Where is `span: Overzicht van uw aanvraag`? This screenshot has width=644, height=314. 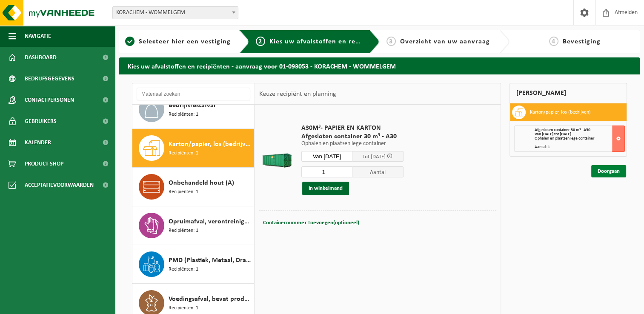 span: Overzicht van uw aanvraag is located at coordinates (445, 42).